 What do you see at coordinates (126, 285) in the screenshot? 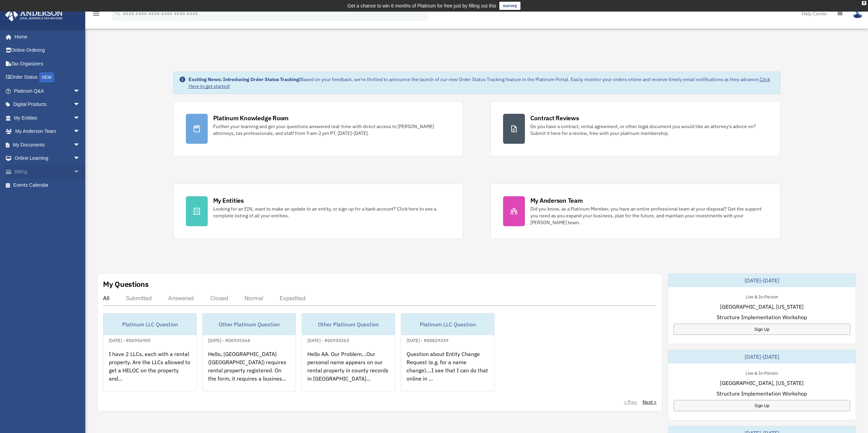
I see `div: My Questions` at bounding box center [126, 285].